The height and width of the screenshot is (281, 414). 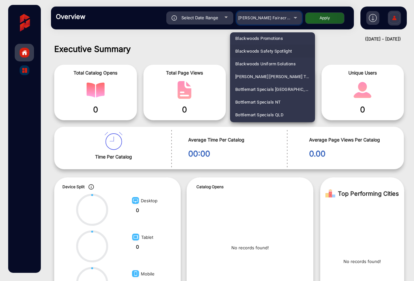 I want to click on span: Bottlemart Specials NT, so click(x=258, y=102).